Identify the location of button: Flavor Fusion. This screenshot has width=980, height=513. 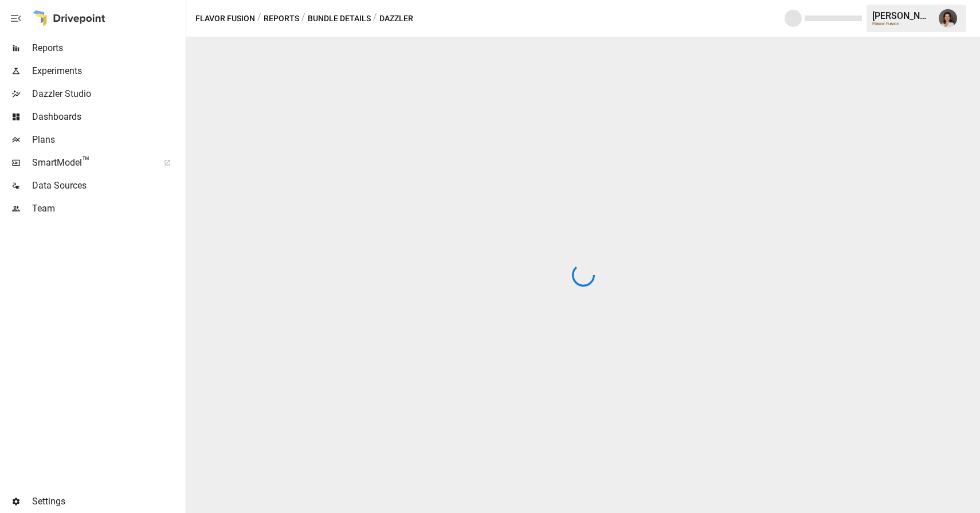
(225, 18).